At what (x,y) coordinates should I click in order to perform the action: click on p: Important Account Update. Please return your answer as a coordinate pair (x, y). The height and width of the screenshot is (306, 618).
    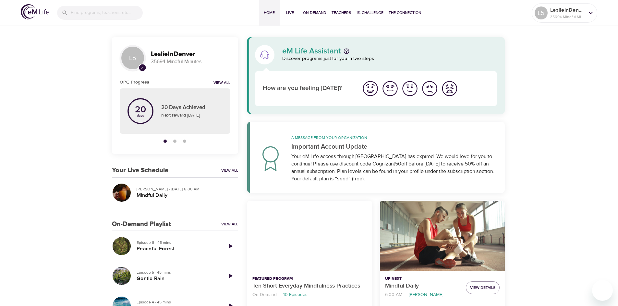
    Looking at the image, I should click on (394, 147).